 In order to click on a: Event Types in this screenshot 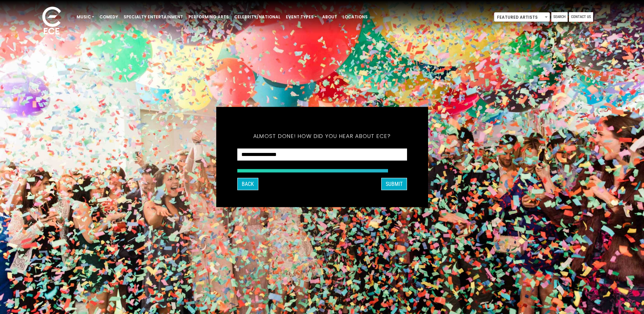, I will do `click(301, 17)`.